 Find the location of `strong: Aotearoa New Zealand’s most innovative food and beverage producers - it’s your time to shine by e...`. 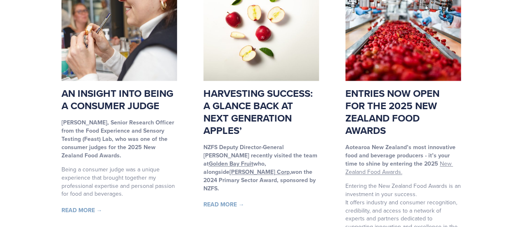

strong: Aotearoa New Zealand’s most innovative food and beverage producers - it’s your time to shine by e... is located at coordinates (401, 155).